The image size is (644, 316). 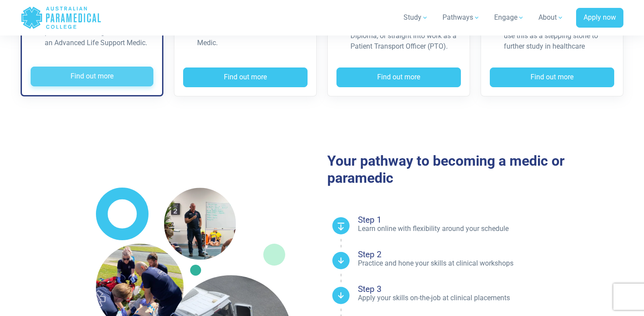 I want to click on a: About, so click(x=551, y=18).